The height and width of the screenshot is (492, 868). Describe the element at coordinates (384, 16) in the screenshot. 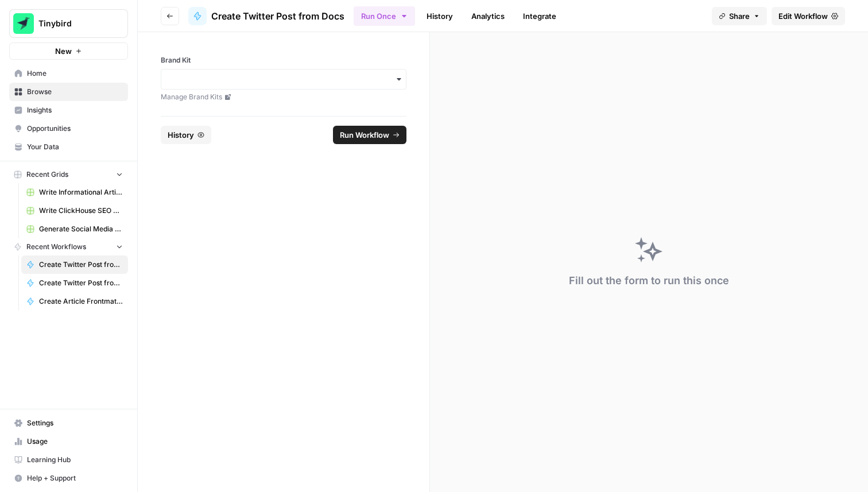

I see `button: Run Once` at that location.